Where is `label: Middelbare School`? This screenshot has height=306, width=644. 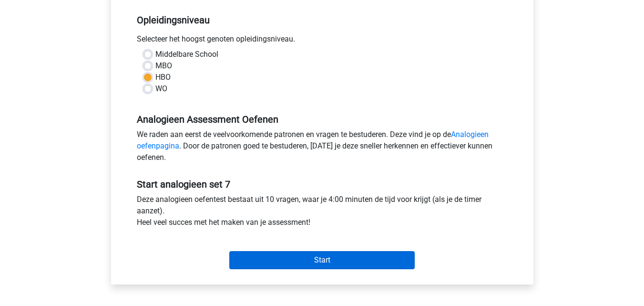 label: Middelbare School is located at coordinates (187, 55).